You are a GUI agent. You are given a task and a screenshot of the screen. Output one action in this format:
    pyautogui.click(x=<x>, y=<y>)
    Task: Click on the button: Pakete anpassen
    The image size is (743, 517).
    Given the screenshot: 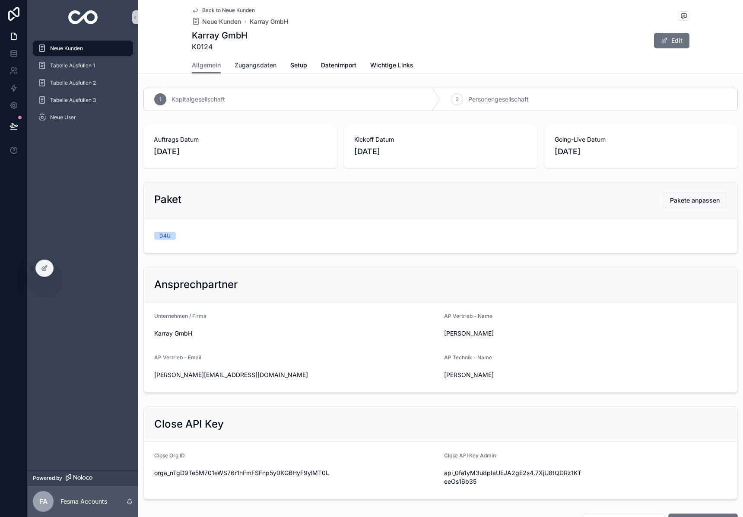 What is the action you would take?
    pyautogui.click(x=694, y=200)
    